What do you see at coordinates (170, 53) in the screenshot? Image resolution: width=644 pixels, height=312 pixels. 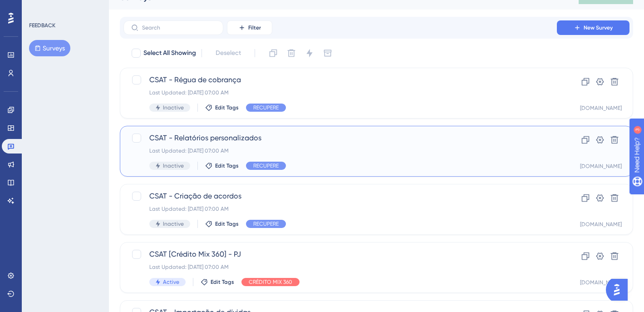 I see `span: Select All Showing` at bounding box center [170, 53].